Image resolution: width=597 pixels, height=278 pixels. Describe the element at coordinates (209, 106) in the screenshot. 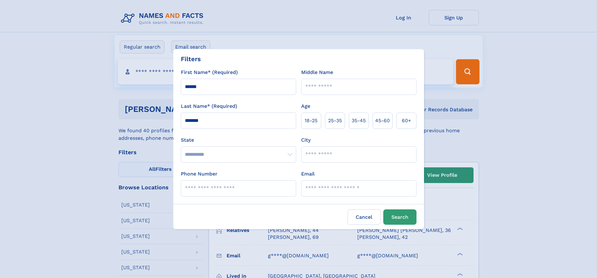

I see `label: Last Name* (Required)` at that location.